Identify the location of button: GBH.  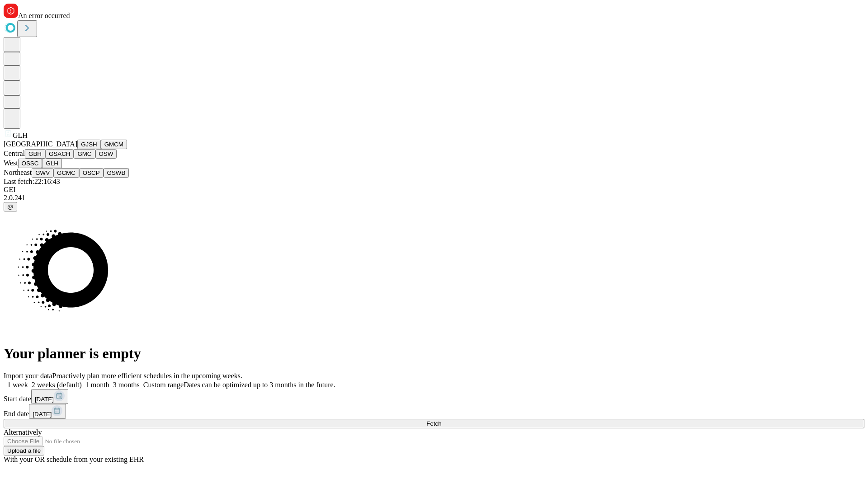
(35, 154).